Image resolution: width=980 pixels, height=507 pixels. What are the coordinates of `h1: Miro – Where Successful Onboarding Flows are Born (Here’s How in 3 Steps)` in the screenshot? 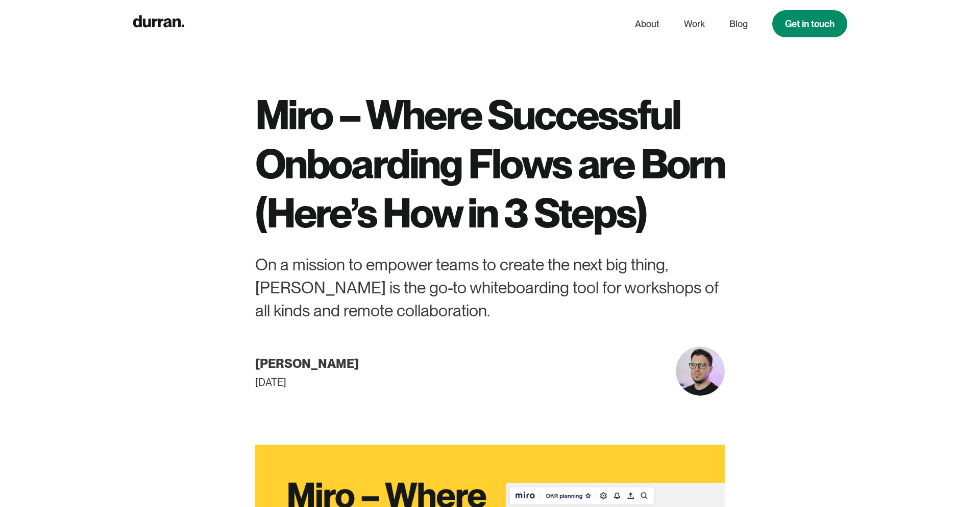 It's located at (490, 164).